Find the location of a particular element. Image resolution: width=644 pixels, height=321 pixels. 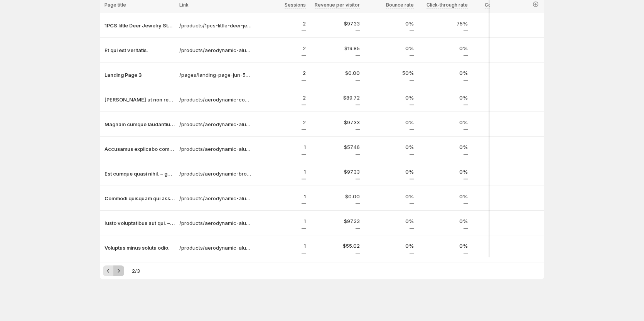

a: /products/aerodynamic-aluminum-coat is located at coordinates (215, 149).